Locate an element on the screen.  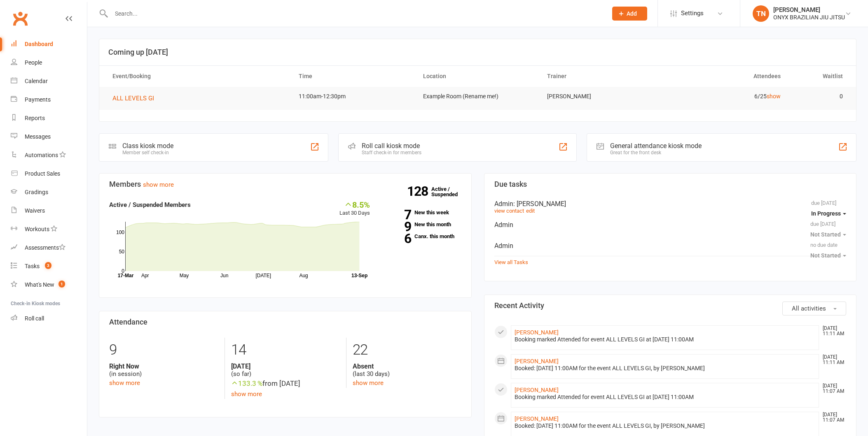
a: Payments is located at coordinates (48, 100).